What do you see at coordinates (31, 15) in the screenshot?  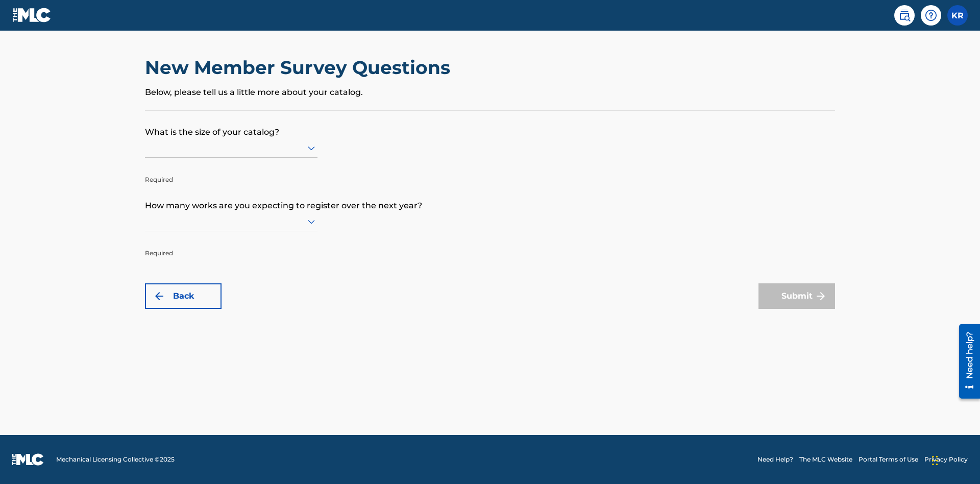 I see `img: MLC Logo` at bounding box center [31, 15].